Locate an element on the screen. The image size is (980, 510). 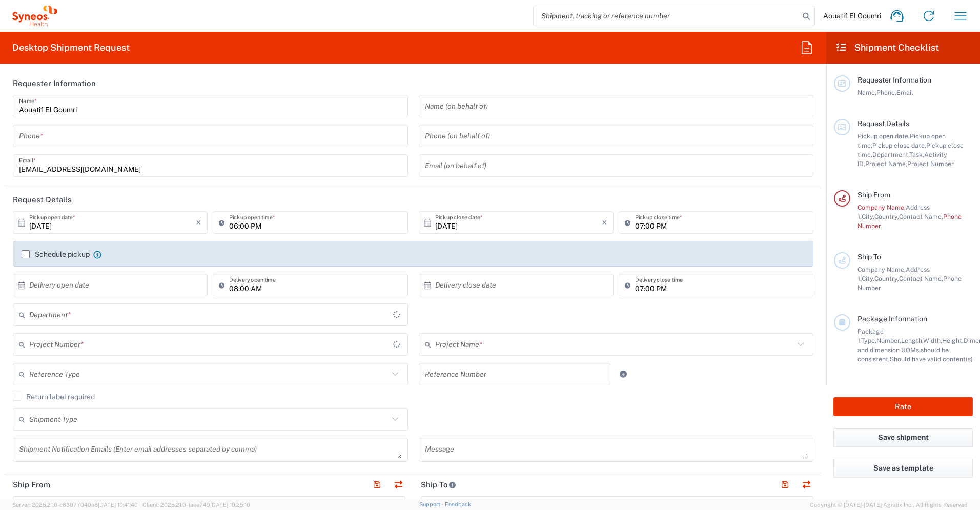
span: Email is located at coordinates (905, 92).